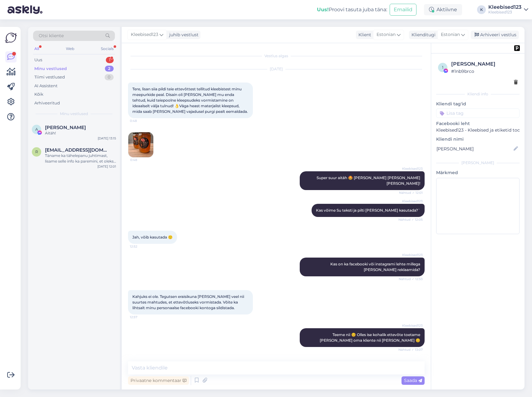  What do you see at coordinates (323, 9) in the screenshot?
I see `b: Uus!` at bounding box center [323, 9].